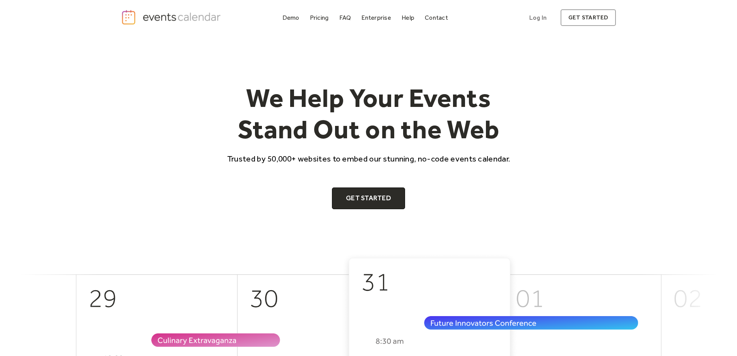 Image resolution: width=737 pixels, height=356 pixels. What do you see at coordinates (408, 17) in the screenshot?
I see `a: Help` at bounding box center [408, 17].